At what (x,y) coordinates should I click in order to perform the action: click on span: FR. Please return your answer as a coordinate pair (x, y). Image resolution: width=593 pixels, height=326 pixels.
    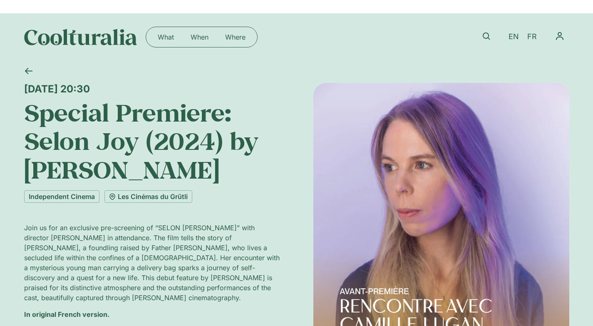
    Looking at the image, I should click on (532, 37).